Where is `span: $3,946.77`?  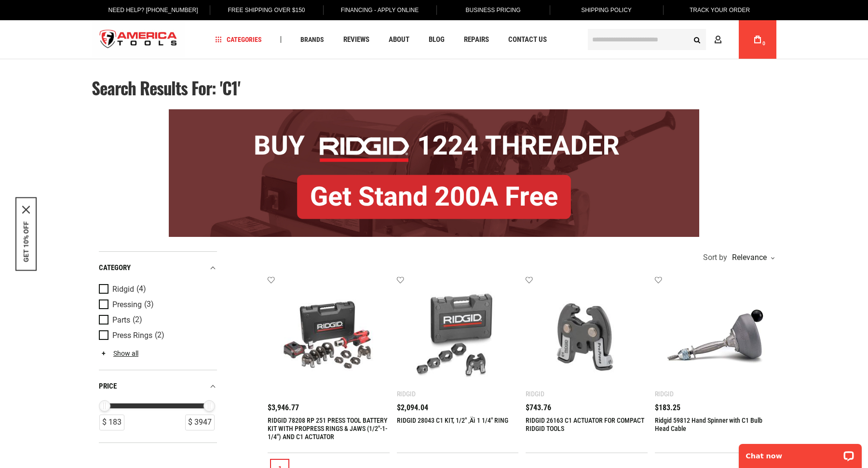
span: $3,946.77 is located at coordinates (283, 408).